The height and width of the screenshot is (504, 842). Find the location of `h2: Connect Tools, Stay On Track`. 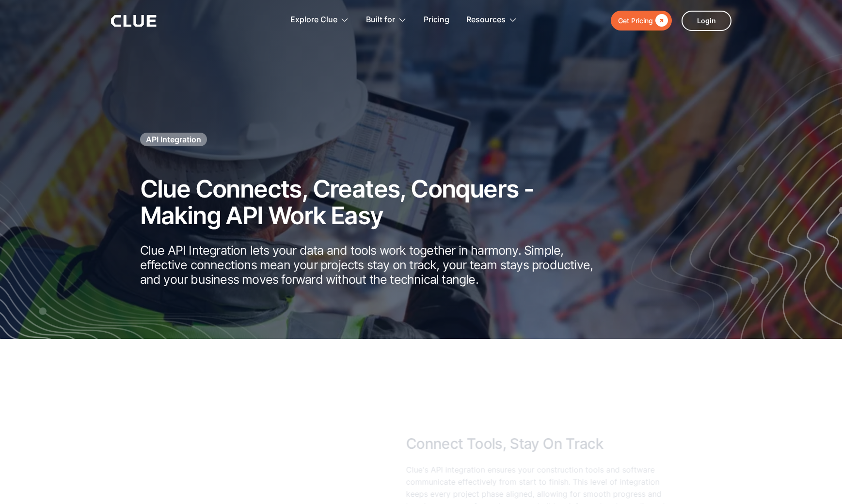

h2: Connect Tools, Stay On Track is located at coordinates (537, 439).